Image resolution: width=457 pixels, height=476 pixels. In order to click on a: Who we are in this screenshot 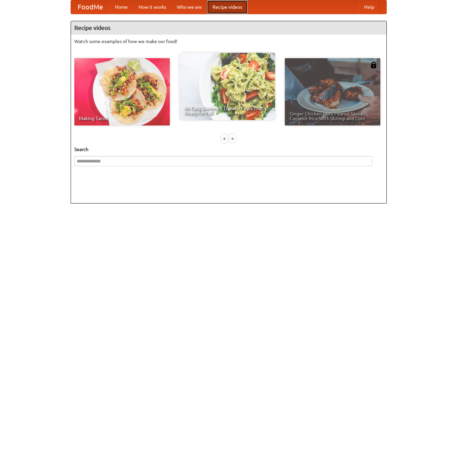, I will do `click(189, 7)`.